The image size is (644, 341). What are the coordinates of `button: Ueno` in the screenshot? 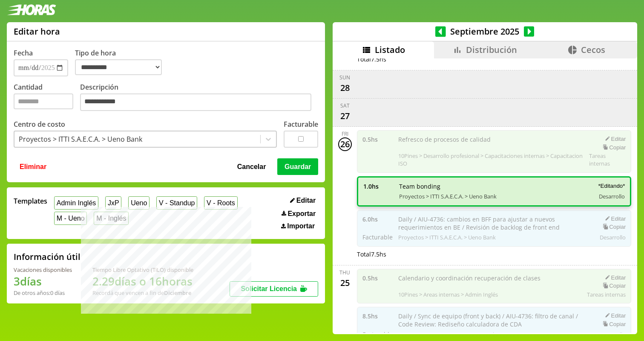 It's located at (139, 202).